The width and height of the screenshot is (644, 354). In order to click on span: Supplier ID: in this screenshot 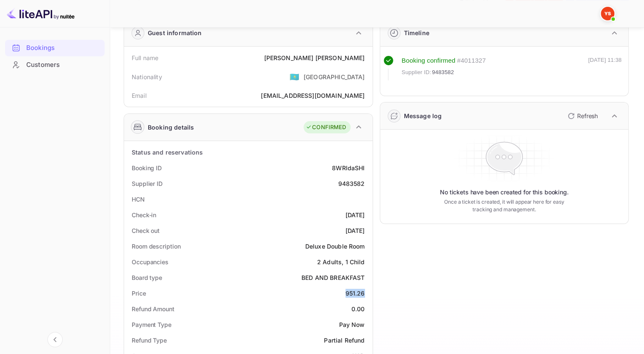, I will do `click(417, 72)`.